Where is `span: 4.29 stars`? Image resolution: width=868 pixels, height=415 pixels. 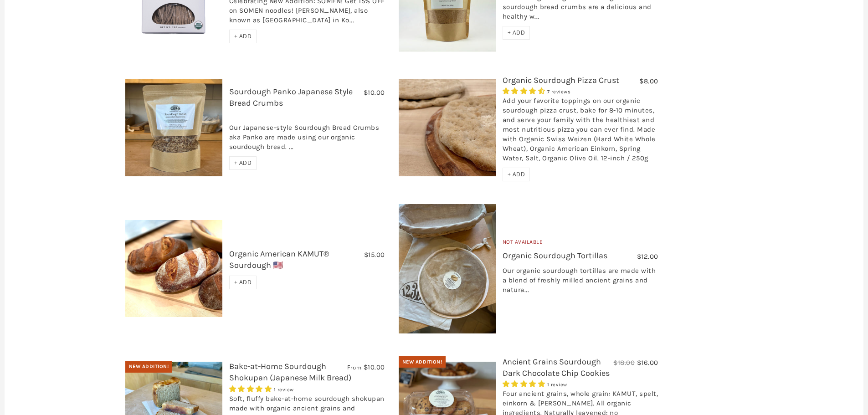 span: 4.29 stars is located at coordinates (525, 91).